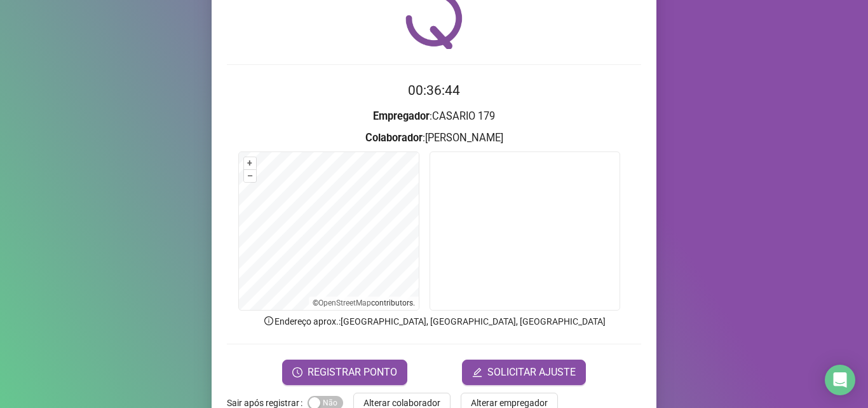 The width and height of the screenshot is (868, 408). What do you see at coordinates (434, 116) in the screenshot?
I see `h3: : CASARIO 179` at bounding box center [434, 116].